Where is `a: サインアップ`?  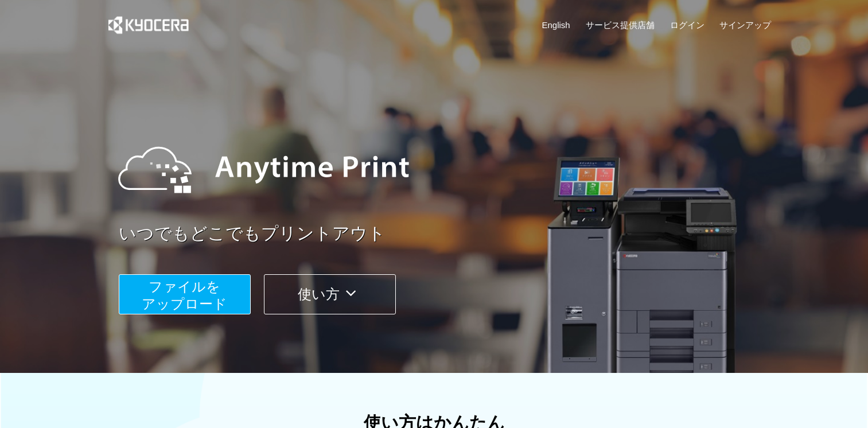 a: サインアップ is located at coordinates (745, 24).